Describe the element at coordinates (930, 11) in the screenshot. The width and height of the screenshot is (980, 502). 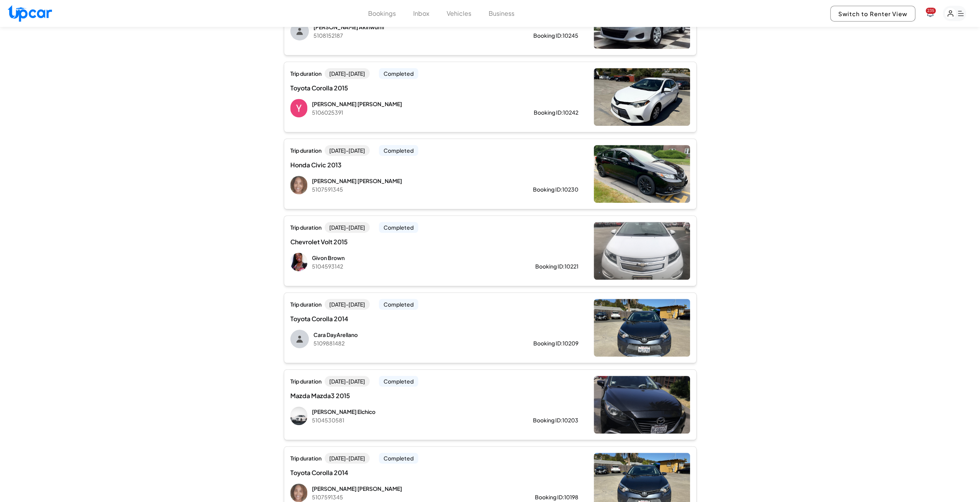
I see `span: You have new notifications` at that location.